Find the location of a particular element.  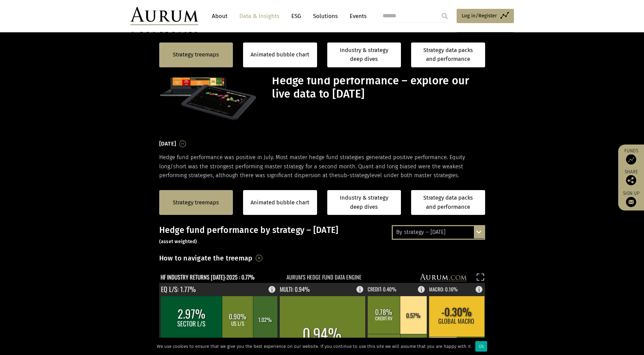

a: Data & Insights is located at coordinates (260, 16).